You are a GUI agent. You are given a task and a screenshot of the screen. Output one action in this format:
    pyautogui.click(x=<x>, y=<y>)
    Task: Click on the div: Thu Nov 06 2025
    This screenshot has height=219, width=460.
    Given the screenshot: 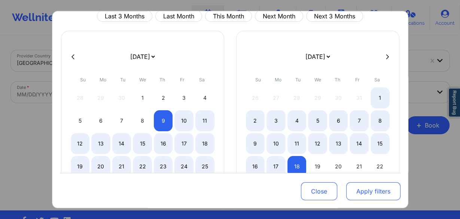 What is the action you would take?
    pyautogui.click(x=338, y=121)
    